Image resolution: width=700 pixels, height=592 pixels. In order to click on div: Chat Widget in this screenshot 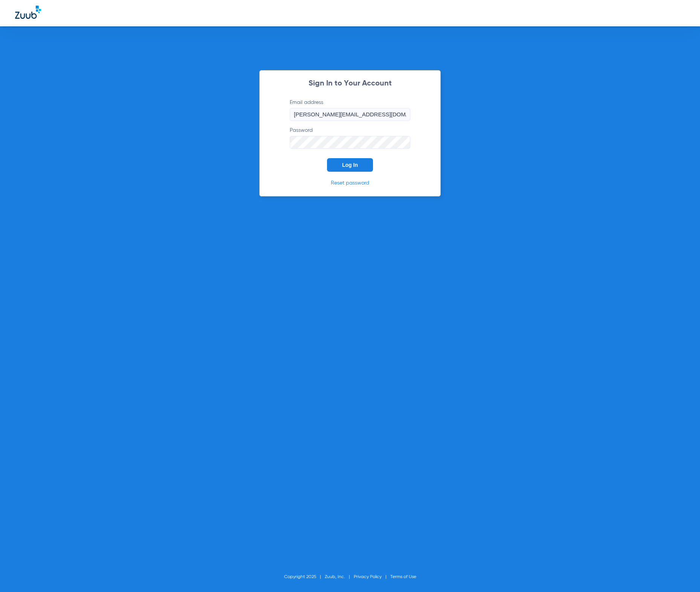, I will do `click(681, 574)`.